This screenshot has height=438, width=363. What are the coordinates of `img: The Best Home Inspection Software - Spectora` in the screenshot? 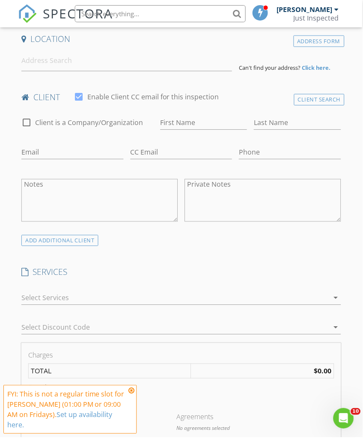 It's located at (27, 14).